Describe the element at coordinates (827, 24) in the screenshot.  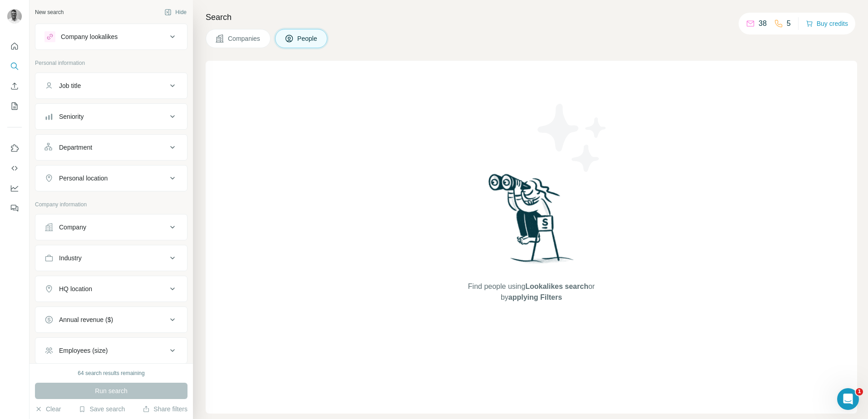
I see `button: Buy credits` at that location.